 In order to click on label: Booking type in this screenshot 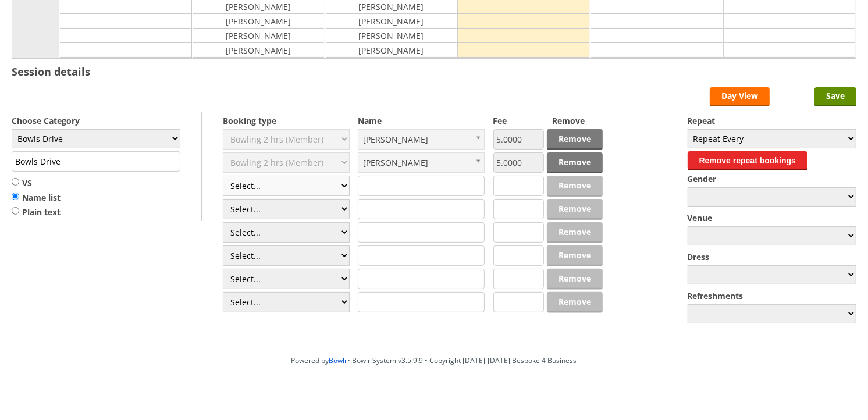, I will do `click(286, 120)`.